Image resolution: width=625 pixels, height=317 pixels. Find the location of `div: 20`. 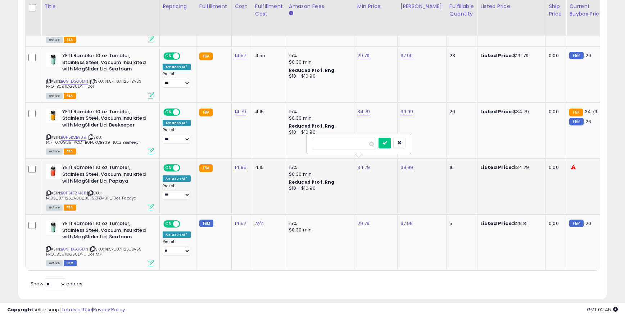

div: 20 is located at coordinates (461, 112).